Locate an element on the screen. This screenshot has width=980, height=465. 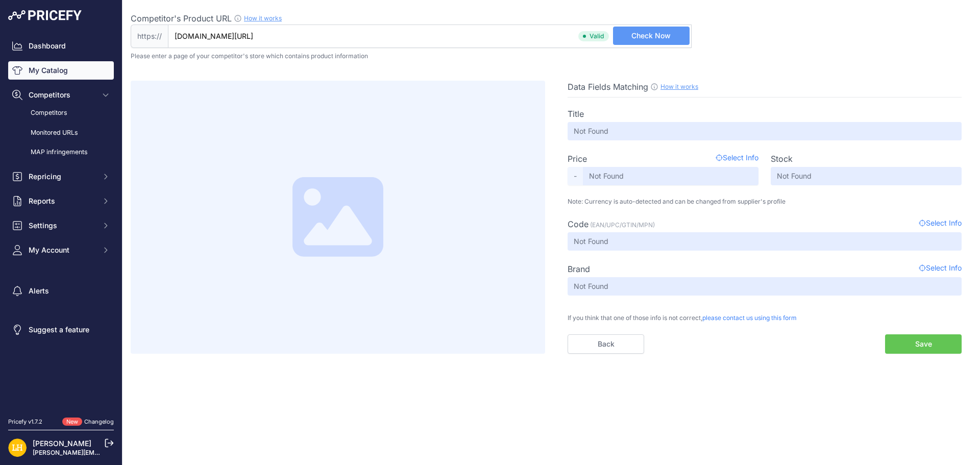
span: Competitors is located at coordinates (62, 95).